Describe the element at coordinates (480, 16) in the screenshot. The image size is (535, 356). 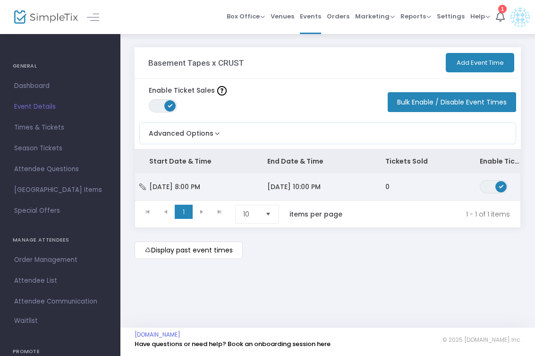
I see `span: Help` at that location.